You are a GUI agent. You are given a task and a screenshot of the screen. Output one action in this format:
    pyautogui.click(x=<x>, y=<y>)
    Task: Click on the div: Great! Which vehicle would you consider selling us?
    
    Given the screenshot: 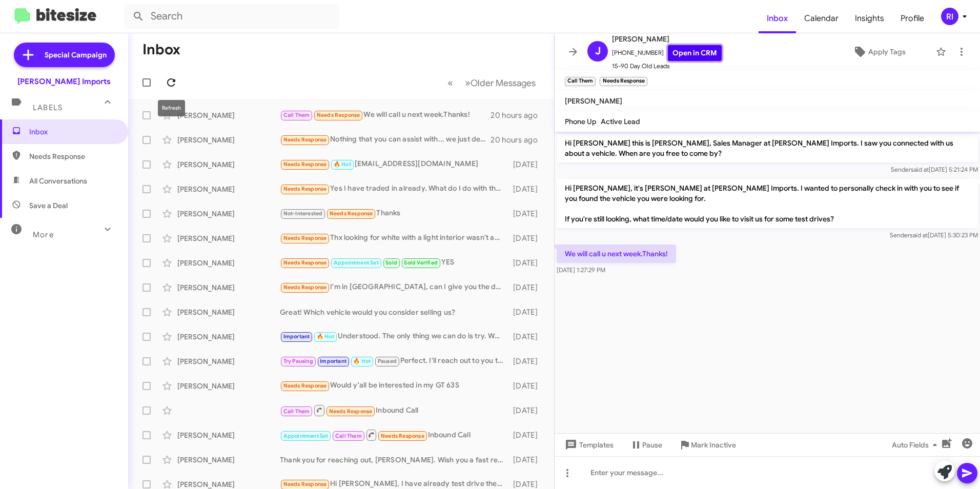 What is the action you would take?
    pyautogui.click(x=395, y=312)
    